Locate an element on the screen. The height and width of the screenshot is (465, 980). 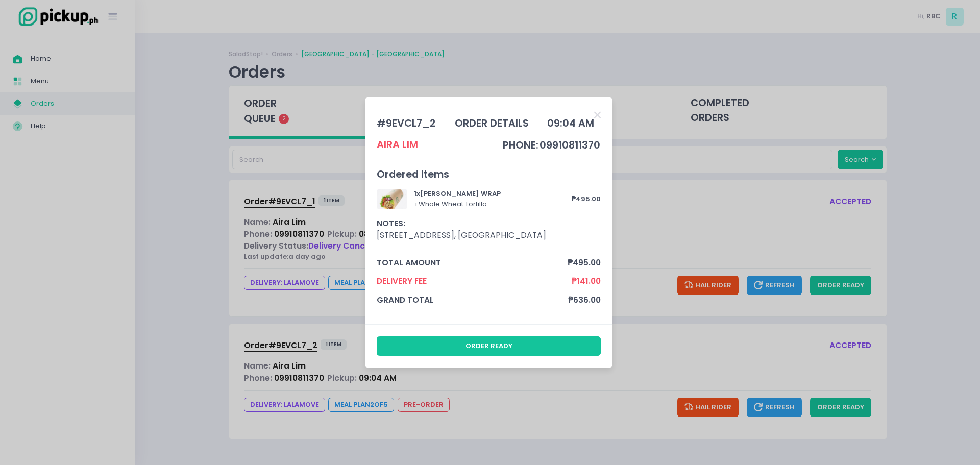
button: order ready is located at coordinates (489, 346).